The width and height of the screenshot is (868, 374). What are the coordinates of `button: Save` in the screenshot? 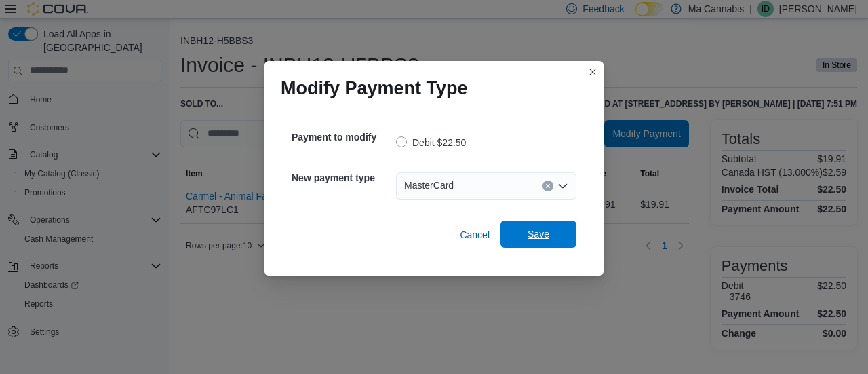 It's located at (539, 234).